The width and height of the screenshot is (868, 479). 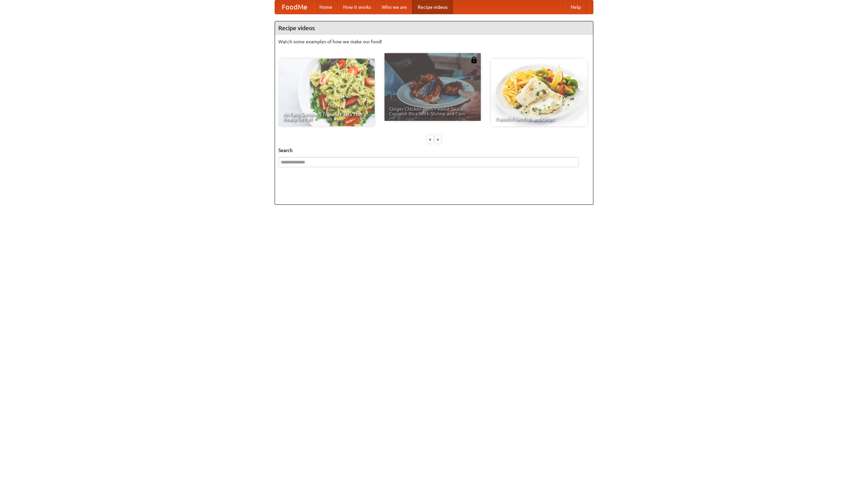 I want to click on a: How it works, so click(x=357, y=7).